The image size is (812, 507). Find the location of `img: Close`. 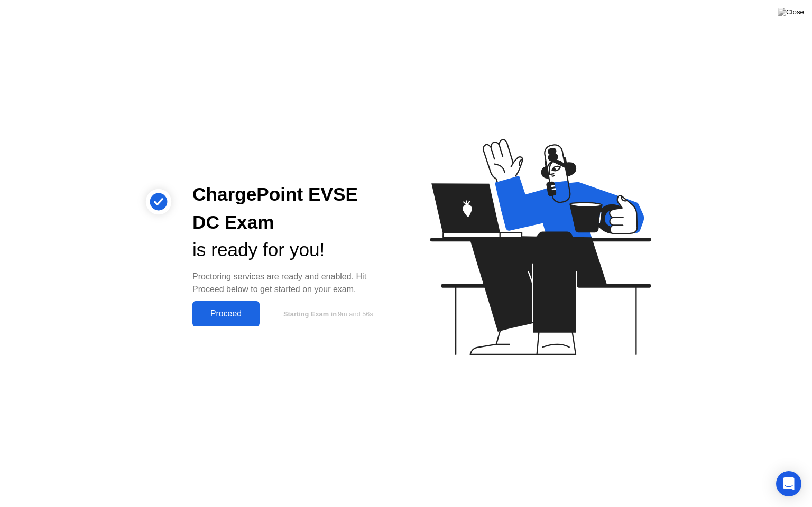

img: Close is located at coordinates (791, 12).